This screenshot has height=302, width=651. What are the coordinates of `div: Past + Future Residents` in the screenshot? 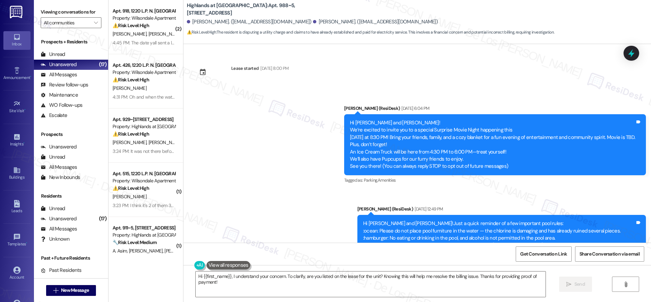 It's located at (71, 258).